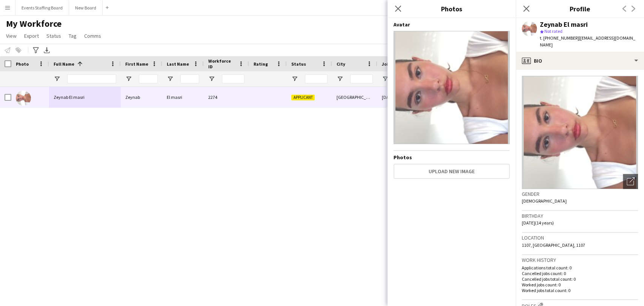 This screenshot has width=644, height=306. Describe the element at coordinates (233, 79) in the screenshot. I see `input: Workforce ID Filter Input` at that location.